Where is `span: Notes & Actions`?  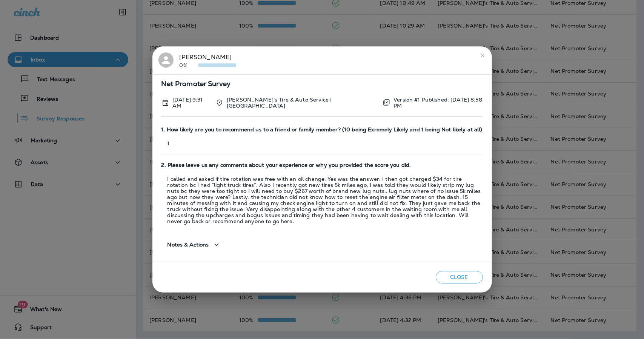
span: Notes & Actions is located at coordinates (188, 245).